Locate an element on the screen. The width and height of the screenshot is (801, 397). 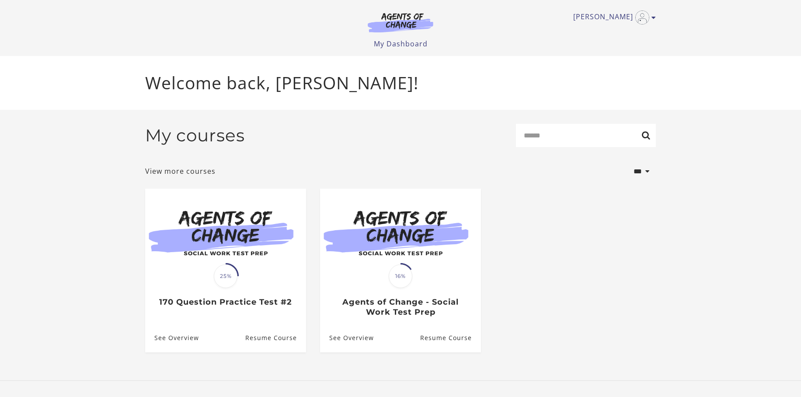
span: 25% is located at coordinates (226, 276).